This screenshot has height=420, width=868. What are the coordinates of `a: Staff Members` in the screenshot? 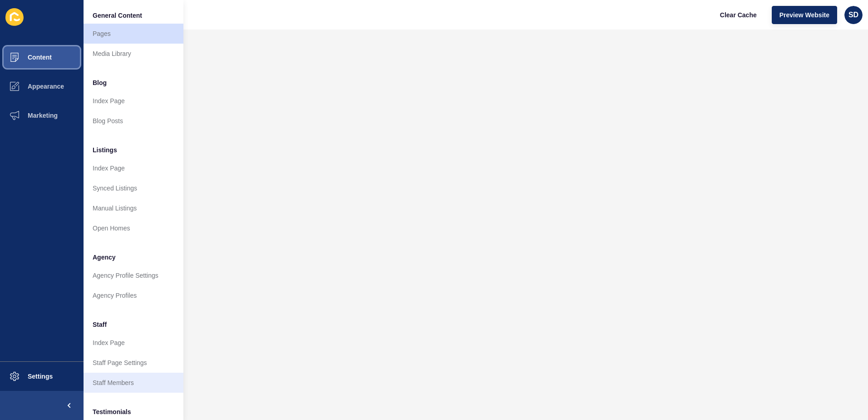 It's located at (134, 383).